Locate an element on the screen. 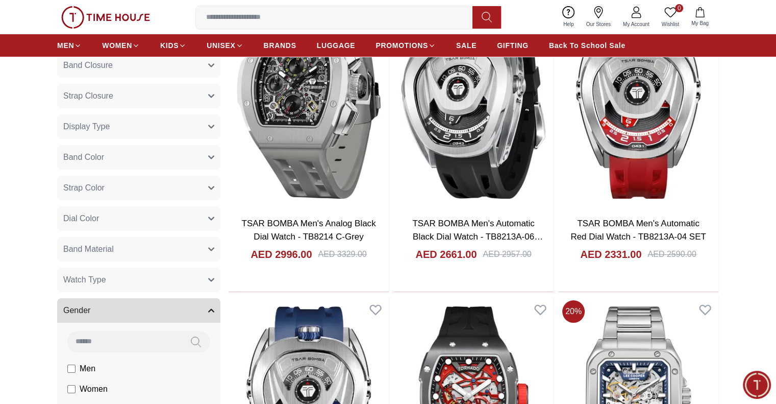 This screenshot has width=776, height=404. a: TSAR BOMBA Men's Analog Black Dial Watch - TB8214 C-Grey is located at coordinates (308, 230).